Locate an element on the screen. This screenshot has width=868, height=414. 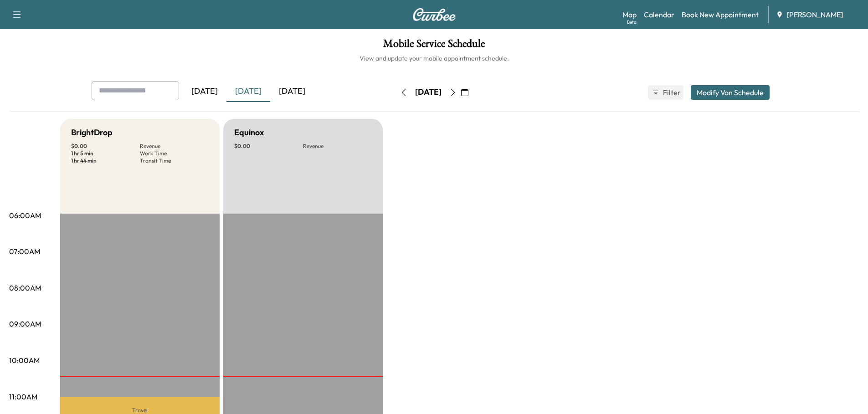
p: 10:00AM is located at coordinates (24, 360).